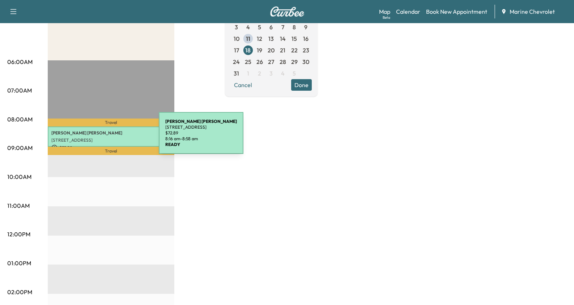  Describe the element at coordinates (283, 27) in the screenshot. I see `span: 7` at that location.